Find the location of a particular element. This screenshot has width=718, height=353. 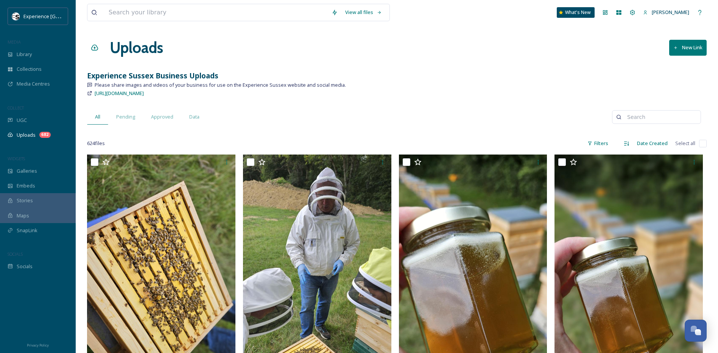

span: WIDGETS is located at coordinates (16, 158).